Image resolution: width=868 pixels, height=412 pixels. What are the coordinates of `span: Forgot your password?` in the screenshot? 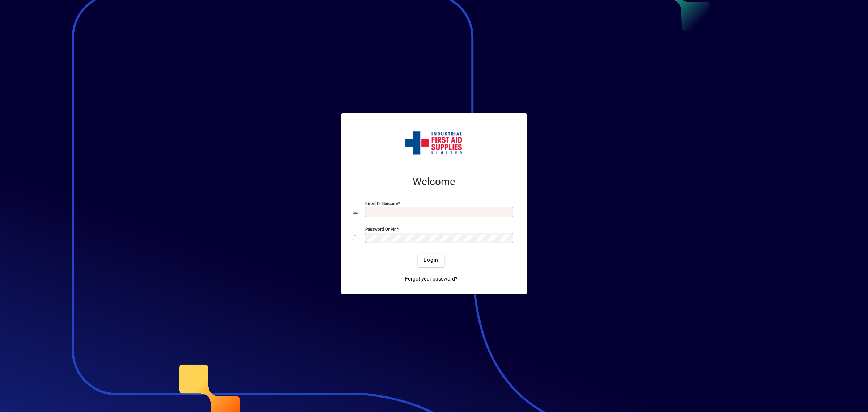 It's located at (431, 279).